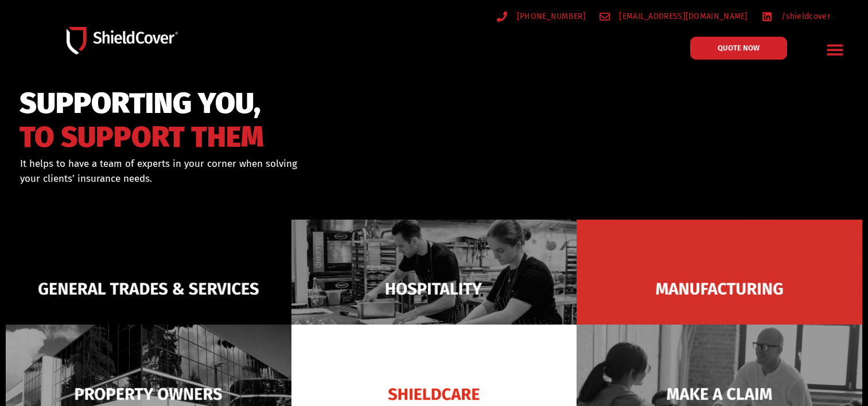 This screenshot has height=406, width=868. What do you see at coordinates (255, 171) in the screenshot?
I see `div: It helps to have a team of experts in your corner when solving` at bounding box center [255, 171].